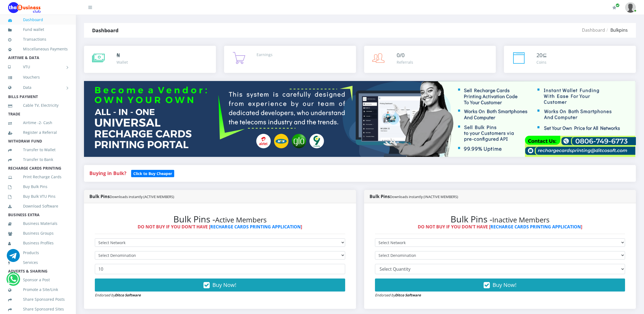 Image resolution: width=644 pixels, height=314 pixels. What do you see at coordinates (105, 30) in the screenshot?
I see `strong: Dashboard` at bounding box center [105, 30].